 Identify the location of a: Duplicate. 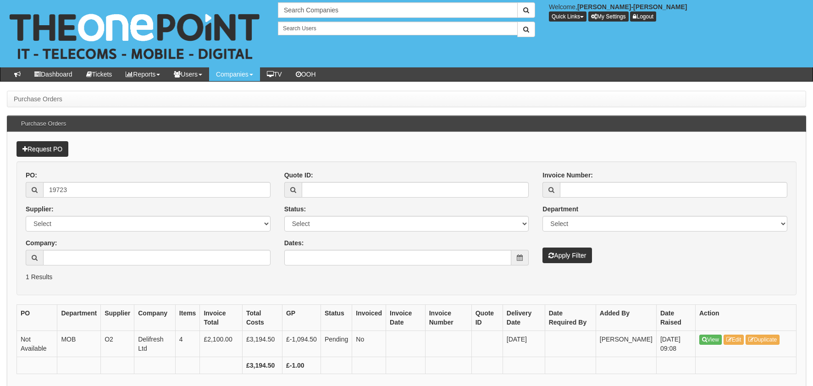
(763, 340).